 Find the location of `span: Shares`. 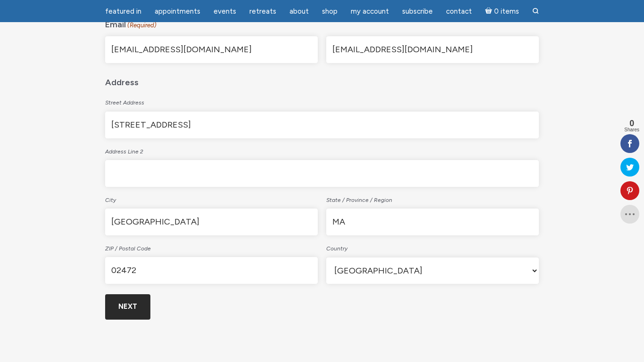

span: Shares is located at coordinates (632, 130).